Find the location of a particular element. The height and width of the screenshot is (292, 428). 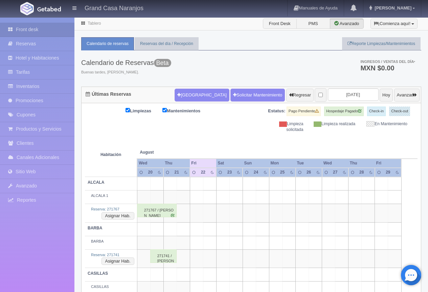

label: Front Desk is located at coordinates (280, 24).